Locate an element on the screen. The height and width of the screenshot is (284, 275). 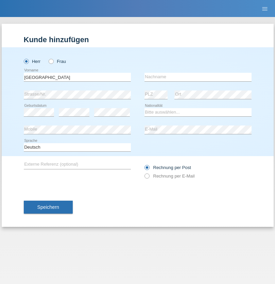
input: Rechnung per E-Mail is located at coordinates (146, 177).